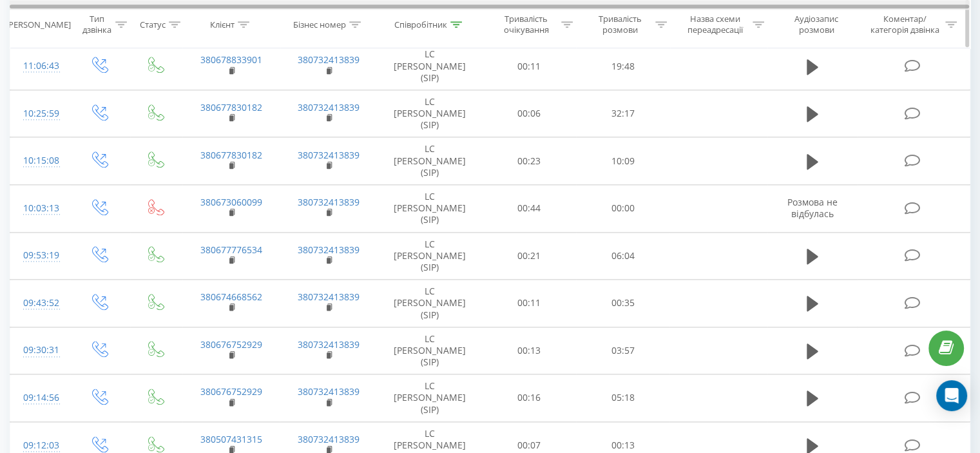 The image size is (980, 453). Describe the element at coordinates (223, 24) in the screenshot. I see `div: Клієнт` at that location.